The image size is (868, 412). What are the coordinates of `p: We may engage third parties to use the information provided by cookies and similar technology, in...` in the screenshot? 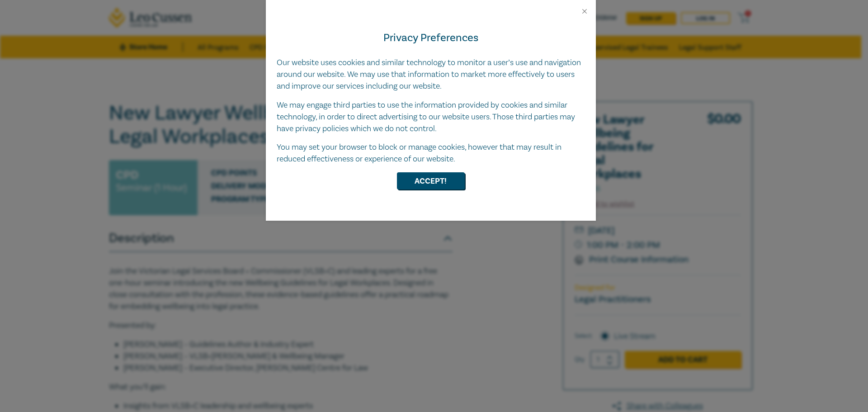 It's located at (431, 117).